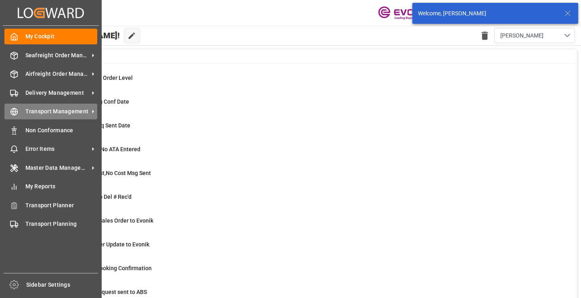  Describe the element at coordinates (57, 55) in the screenshot. I see `span: Seafreight Order Management` at that location.